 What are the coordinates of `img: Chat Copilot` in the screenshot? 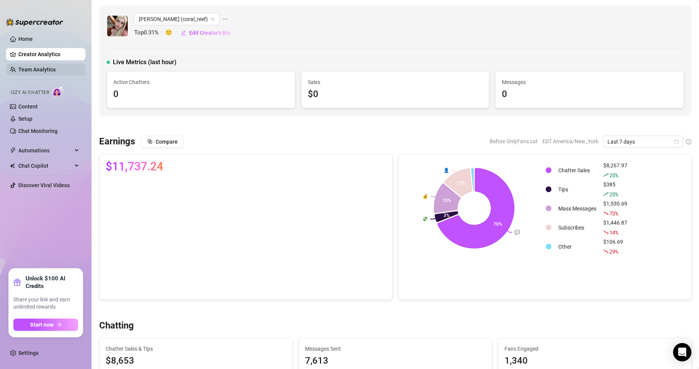 It's located at (12, 166).